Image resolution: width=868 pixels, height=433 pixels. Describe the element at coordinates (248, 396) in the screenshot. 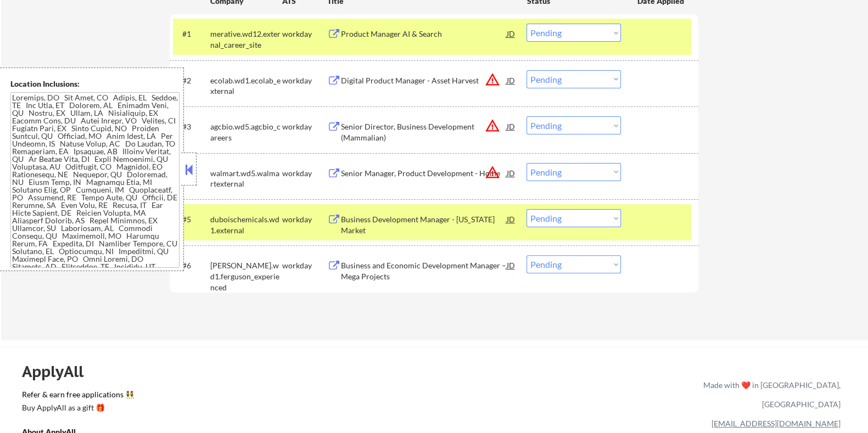

I see `a: Refer & earn free applications 👯‍♀️` at that location.